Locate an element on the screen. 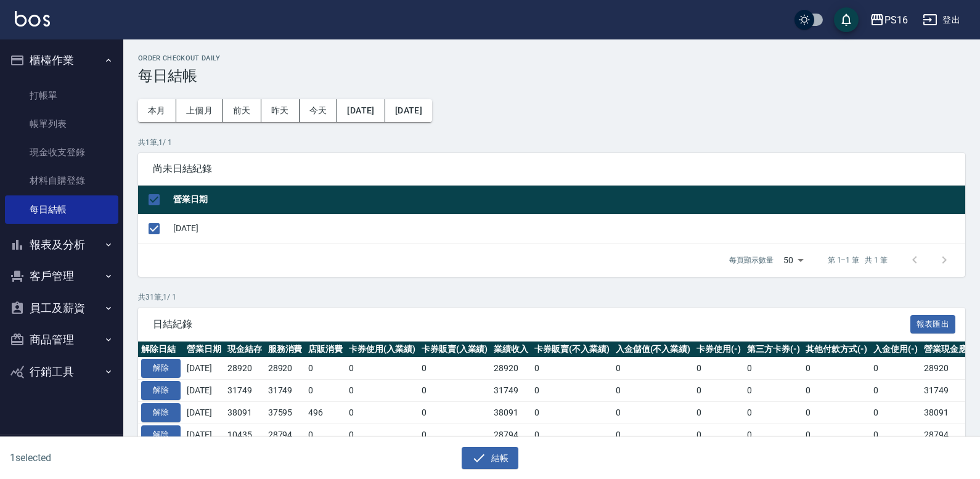 Image resolution: width=980 pixels, height=479 pixels. td: 28920 is located at coordinates (286, 368).